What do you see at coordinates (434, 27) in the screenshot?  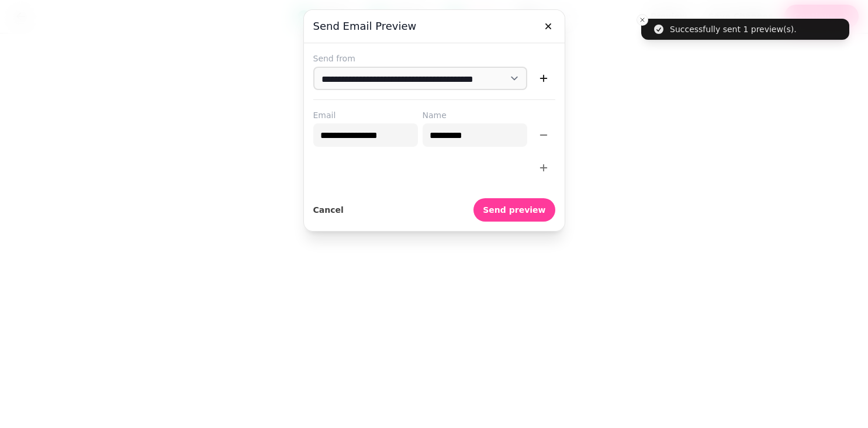 I see `h3: Send email preview` at bounding box center [434, 27].